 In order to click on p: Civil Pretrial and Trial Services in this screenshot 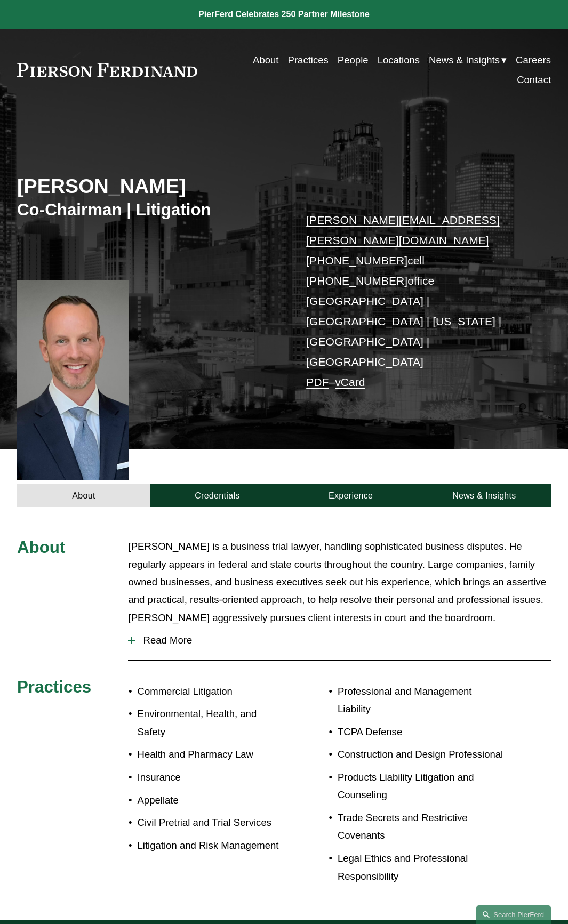, I will do `click(210, 822)`.